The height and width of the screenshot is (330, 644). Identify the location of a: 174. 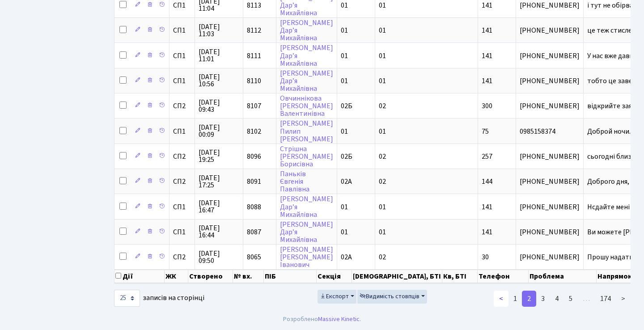
(606, 299).